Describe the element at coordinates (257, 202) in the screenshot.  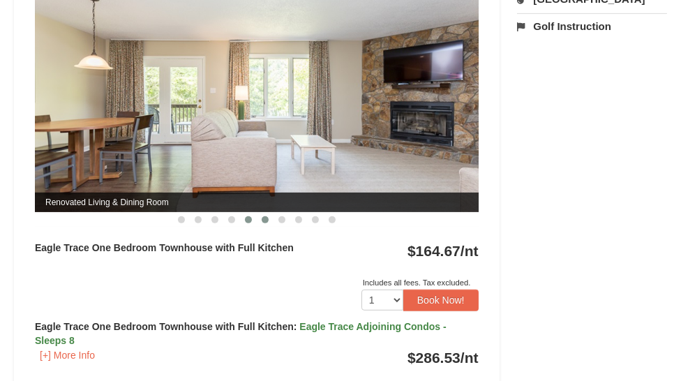
I see `span: Renovated Living & Dining Room` at that location.